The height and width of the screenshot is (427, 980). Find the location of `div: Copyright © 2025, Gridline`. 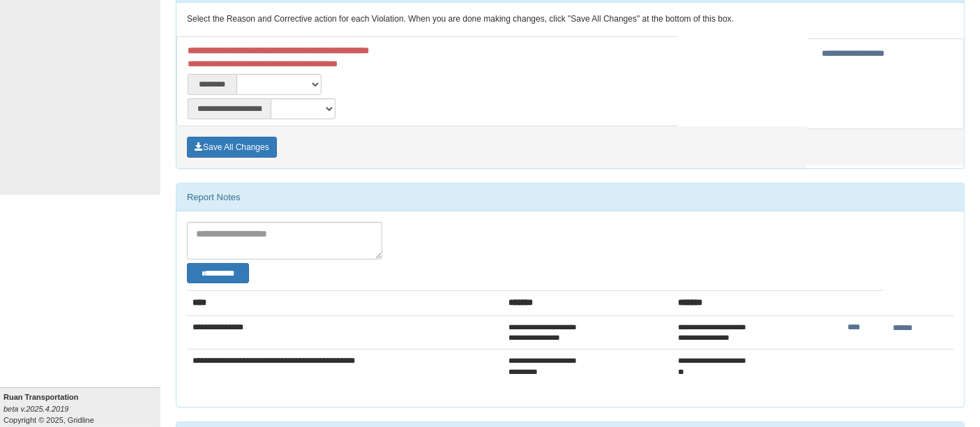

div: Copyright © 2025, Gridline is located at coordinates (82, 408).